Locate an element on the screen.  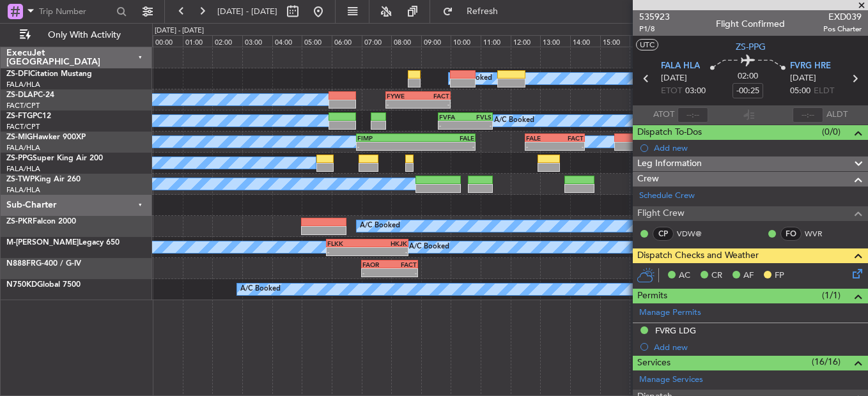
a: VDW@ is located at coordinates (691, 234).